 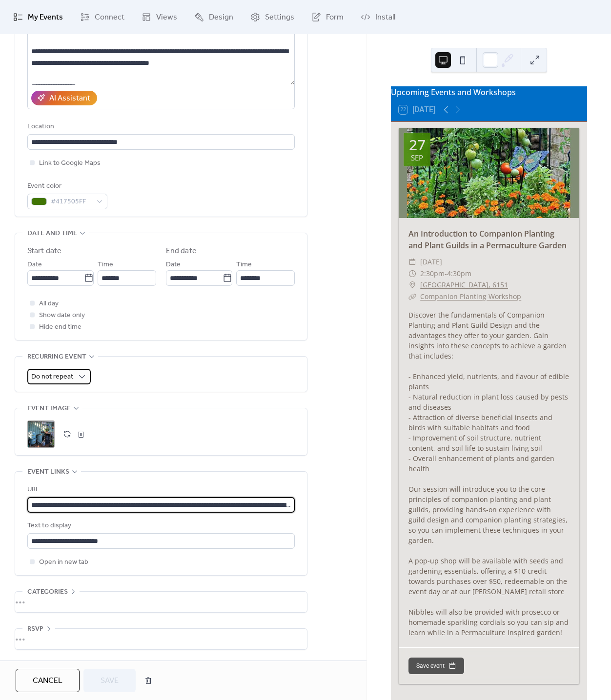 I want to click on div: 27, so click(x=417, y=145).